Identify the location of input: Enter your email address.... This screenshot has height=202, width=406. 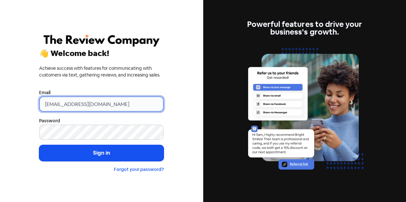
(101, 104).